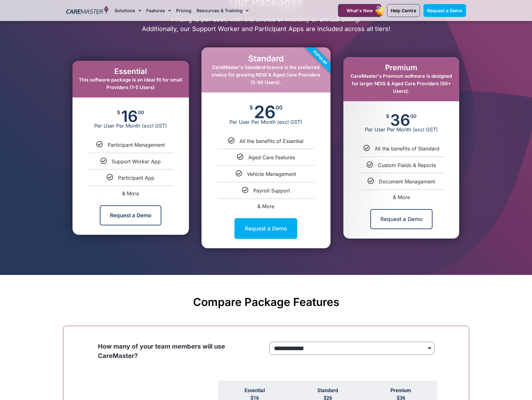  I want to click on span: Vehicle Management, so click(271, 174).